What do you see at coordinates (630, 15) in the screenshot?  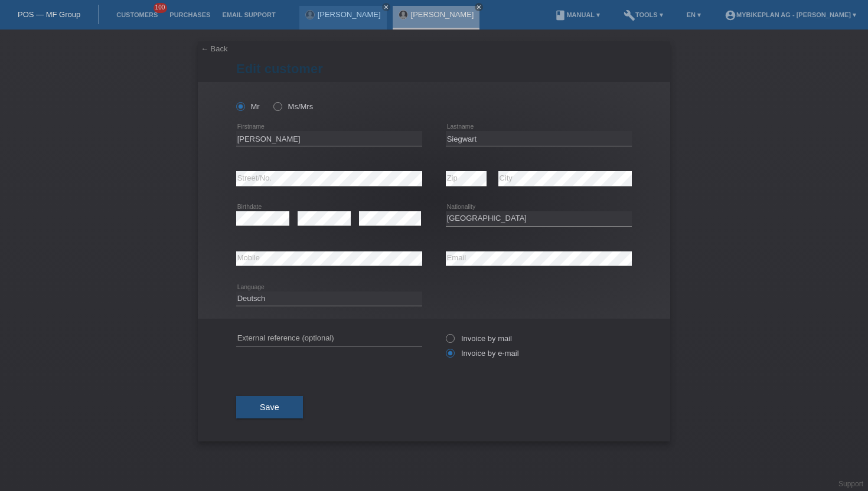 I see `i: build` at bounding box center [630, 15].